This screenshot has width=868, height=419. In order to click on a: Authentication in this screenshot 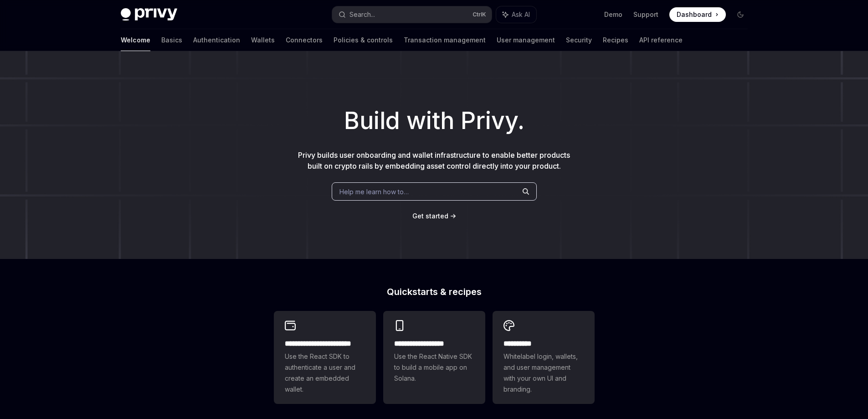, I will do `click(217, 40)`.